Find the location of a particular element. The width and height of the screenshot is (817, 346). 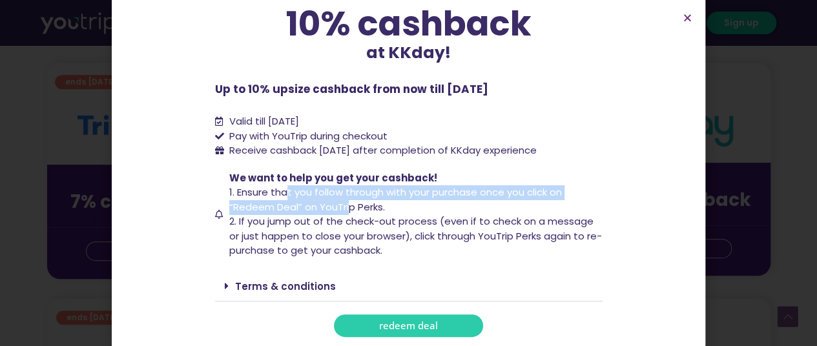

a: Terms & conditions is located at coordinates (286, 286).